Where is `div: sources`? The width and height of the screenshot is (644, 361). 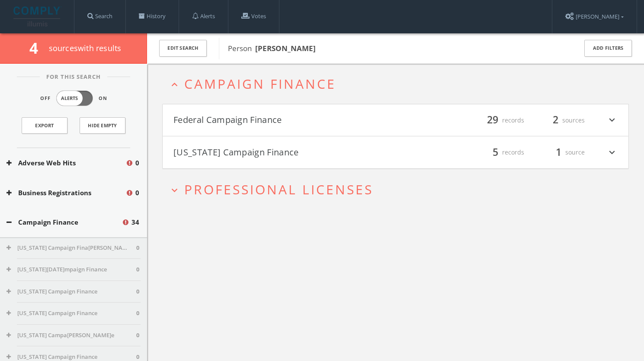
div: sources is located at coordinates (559, 120).